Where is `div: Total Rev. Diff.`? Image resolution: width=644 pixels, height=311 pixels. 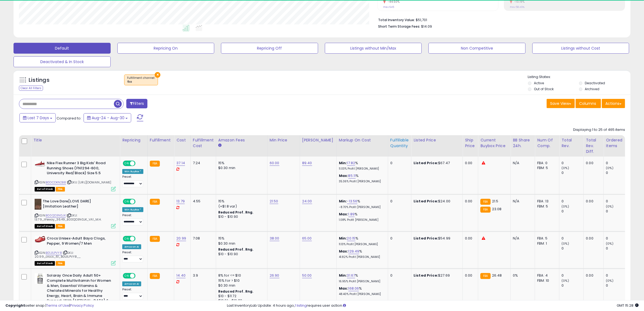 div: Total Rev. Diff. is located at coordinates (593, 146).